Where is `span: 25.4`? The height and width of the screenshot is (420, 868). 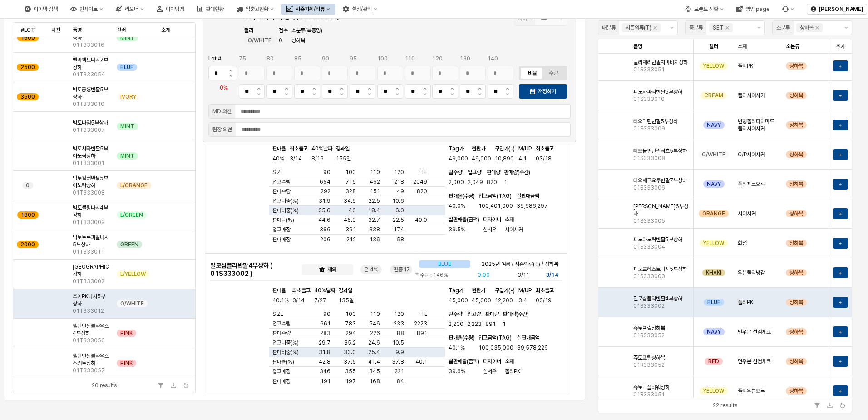
span: 25.4 is located at coordinates (374, 352).